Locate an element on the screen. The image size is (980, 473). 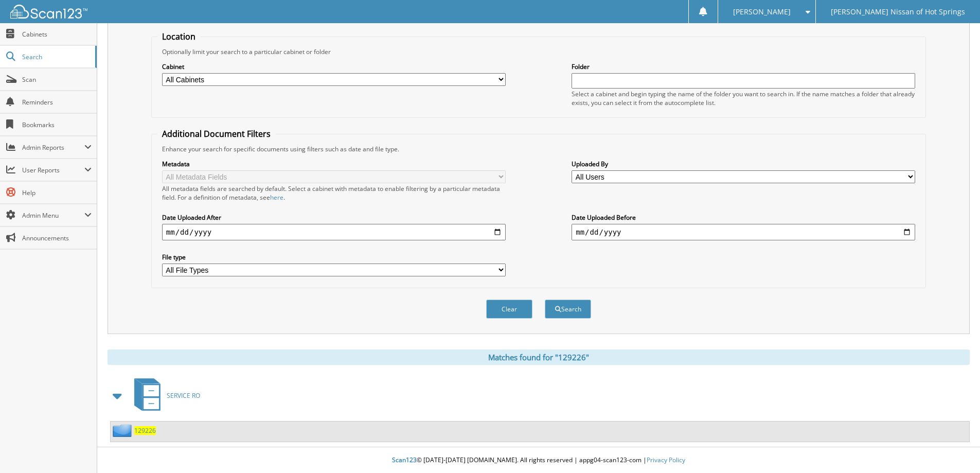
button: Search is located at coordinates (568, 309).